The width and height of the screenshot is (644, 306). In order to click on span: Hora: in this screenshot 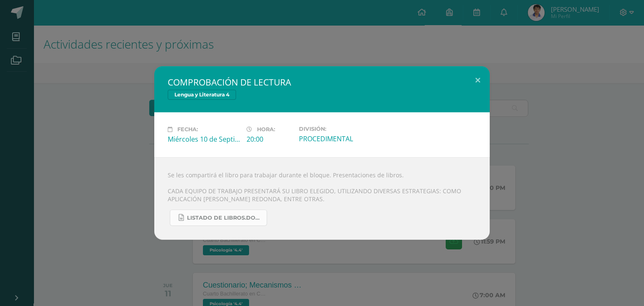, I will do `click(266, 129)`.